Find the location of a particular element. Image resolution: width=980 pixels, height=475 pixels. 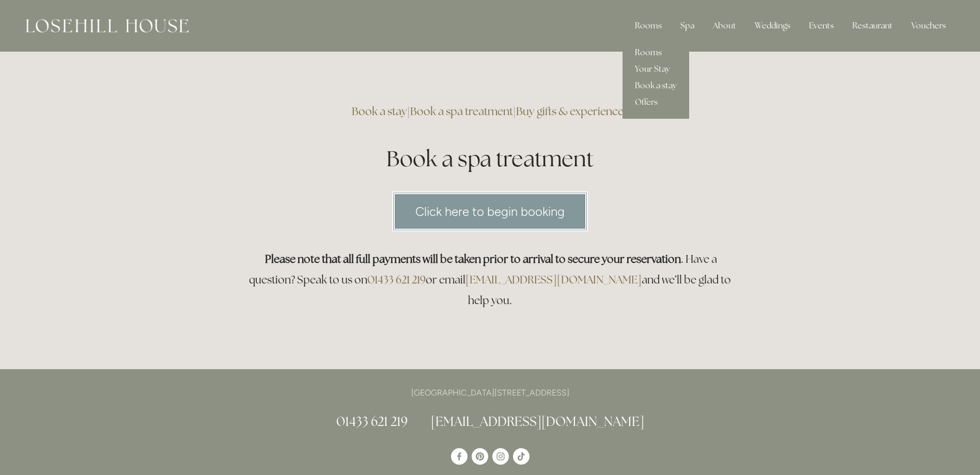

a: Click here to begin booking is located at coordinates (490, 211).